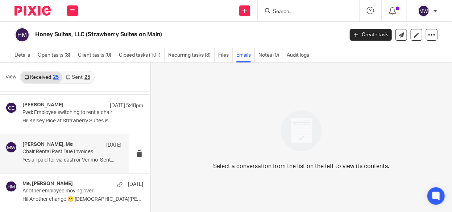 Image resolution: width=452 pixels, height=212 pixels. Describe the element at coordinates (191, 55) in the screenshot. I see `a: Recurring tasks (8)` at that location.